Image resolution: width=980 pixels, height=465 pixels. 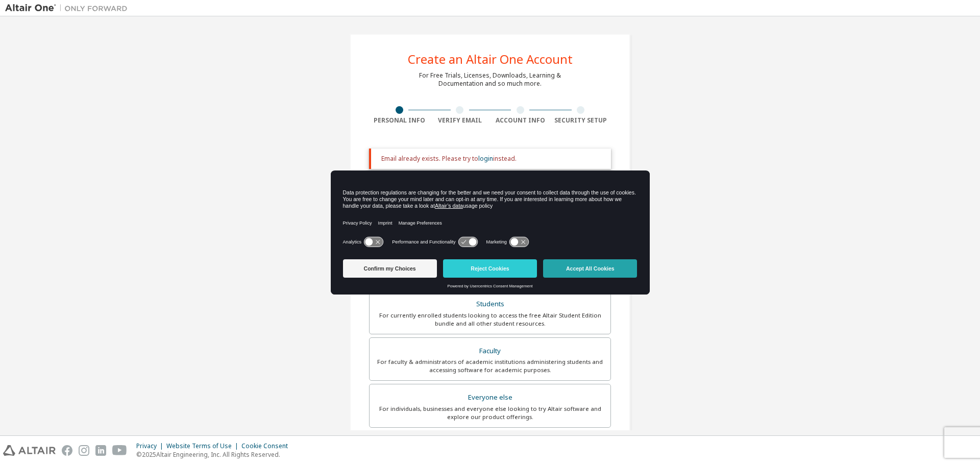 What do you see at coordinates (204, 446) in the screenshot?
I see `div: Website Terms of Use` at bounding box center [204, 446].